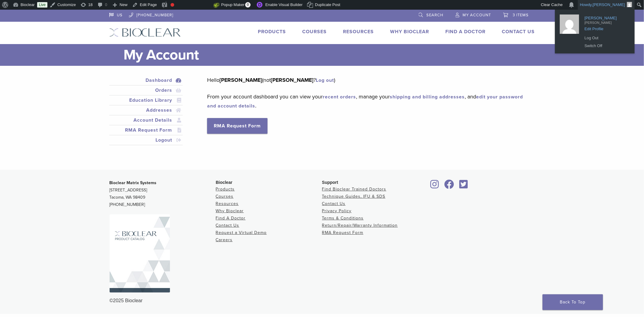 The height and width of the screenshot is (317, 644). Describe the element at coordinates (322, 301) in the screenshot. I see `div: ©2025 Bioclear` at that location.